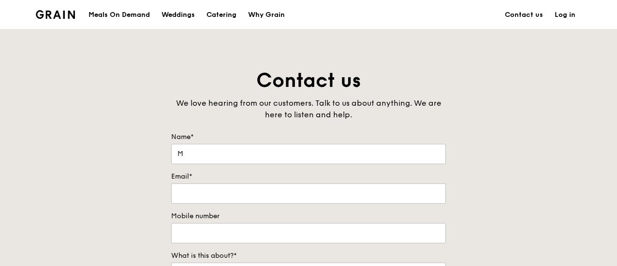  I want to click on label: Email*, so click(308, 177).